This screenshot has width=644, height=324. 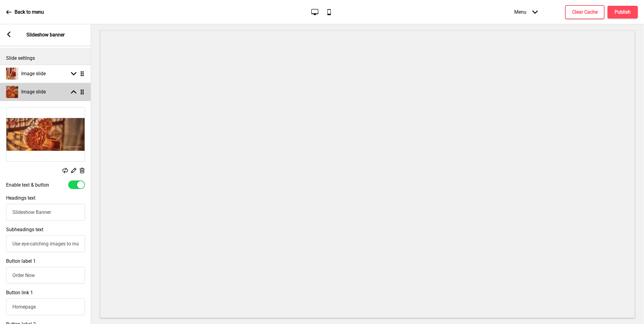 What do you see at coordinates (46, 58) in the screenshot?
I see `p: Slide settings` at bounding box center [46, 58].